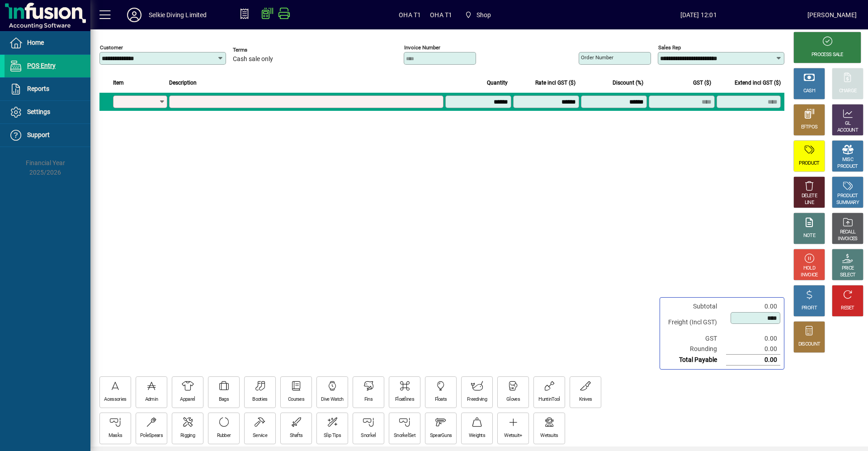 Image resolution: width=868 pixels, height=451 pixels. What do you see at coordinates (183, 83) in the screenshot?
I see `span: Description` at bounding box center [183, 83].